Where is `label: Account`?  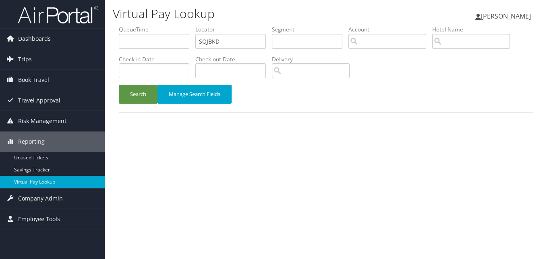
label: Account is located at coordinates (390, 29).